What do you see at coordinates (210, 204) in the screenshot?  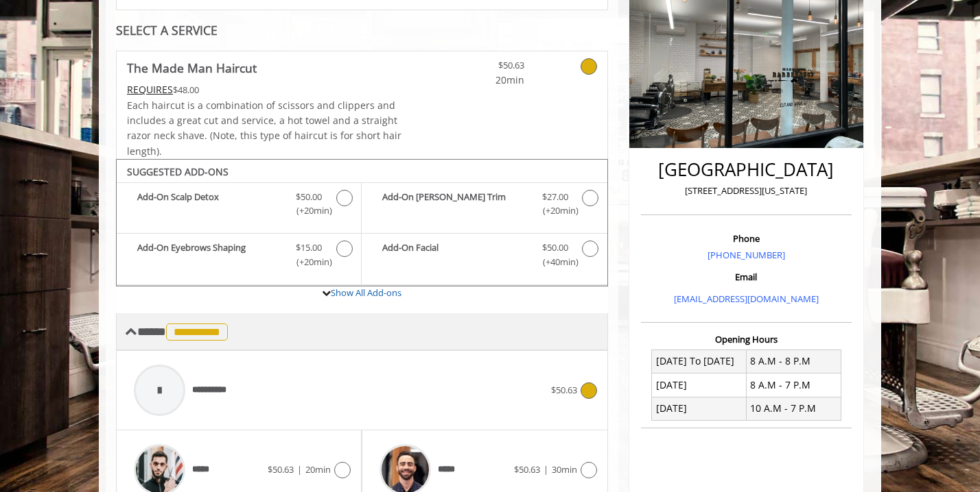 I see `b: Add-On Scalp Detox` at bounding box center [210, 204].